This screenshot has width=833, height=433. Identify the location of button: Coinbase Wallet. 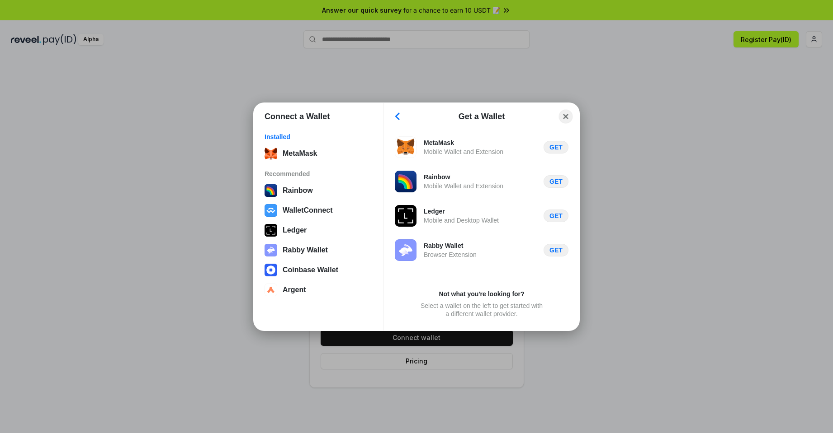
(318, 270).